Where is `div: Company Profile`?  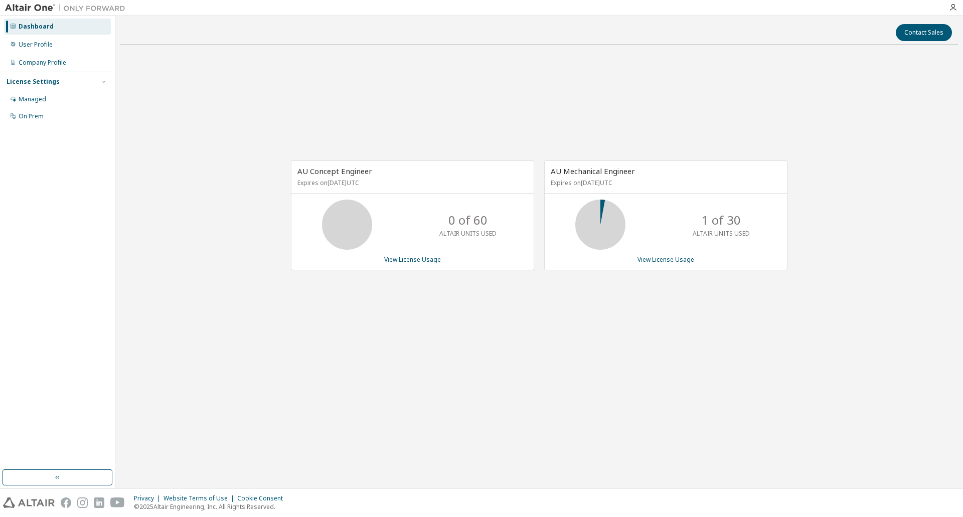
div: Company Profile is located at coordinates (42, 63).